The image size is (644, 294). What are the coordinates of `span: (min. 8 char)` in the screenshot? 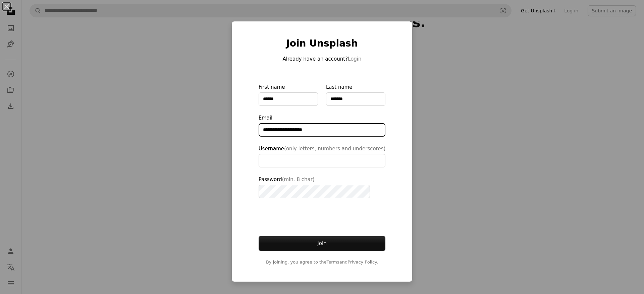 It's located at (298, 179).